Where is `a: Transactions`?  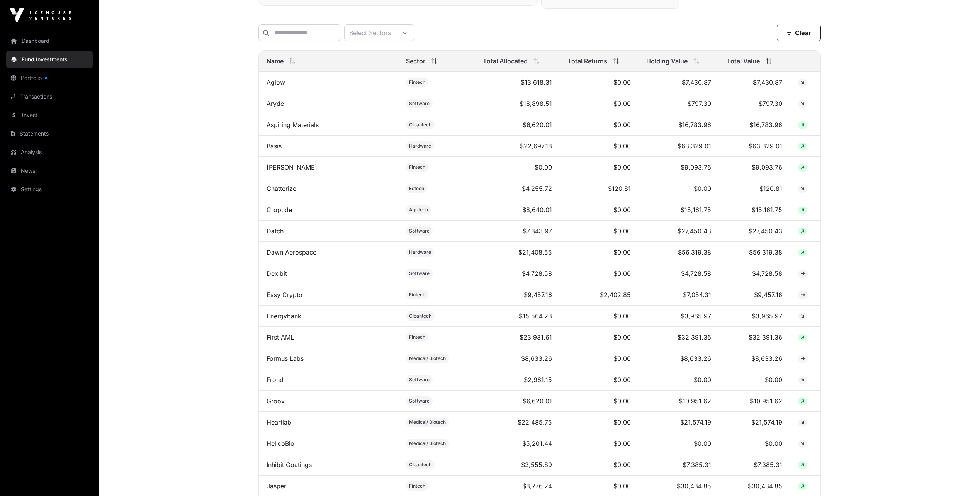 a: Transactions is located at coordinates (50, 97).